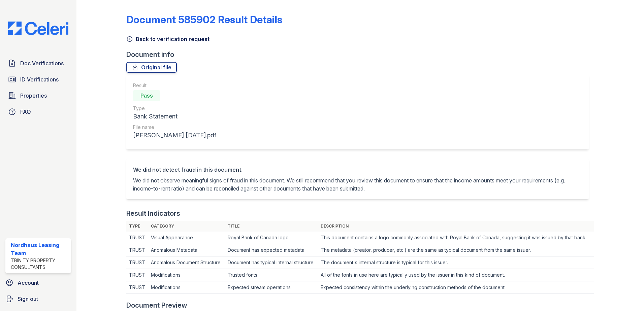 The height and width of the screenshot is (311, 644). Describe the element at coordinates (455, 226) in the screenshot. I see `th: Description` at that location.